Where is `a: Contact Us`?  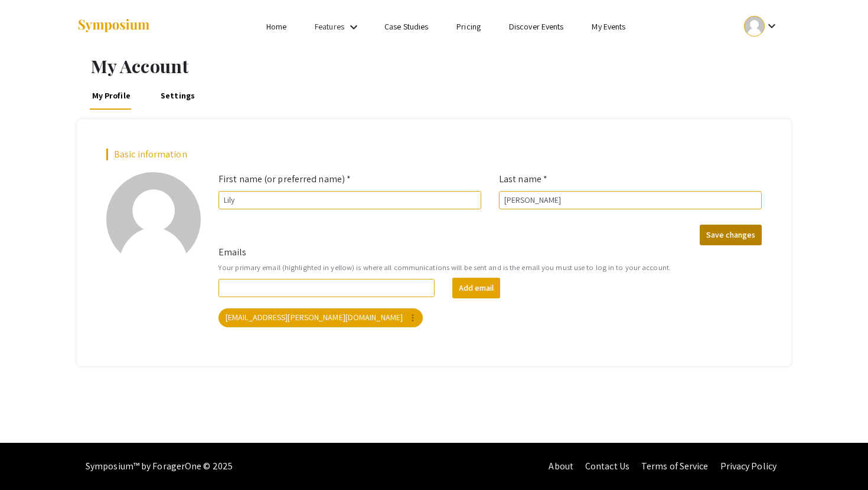
a: Contact Us is located at coordinates (607, 466).